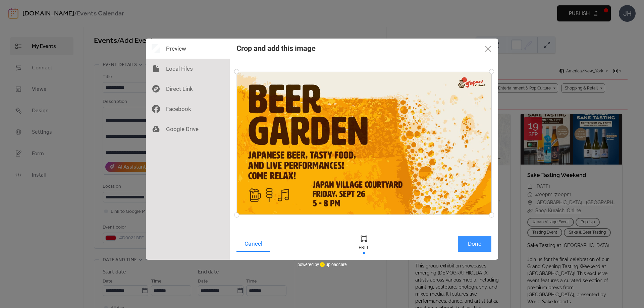 The width and height of the screenshot is (644, 308). I want to click on div: Preview, so click(188, 49).